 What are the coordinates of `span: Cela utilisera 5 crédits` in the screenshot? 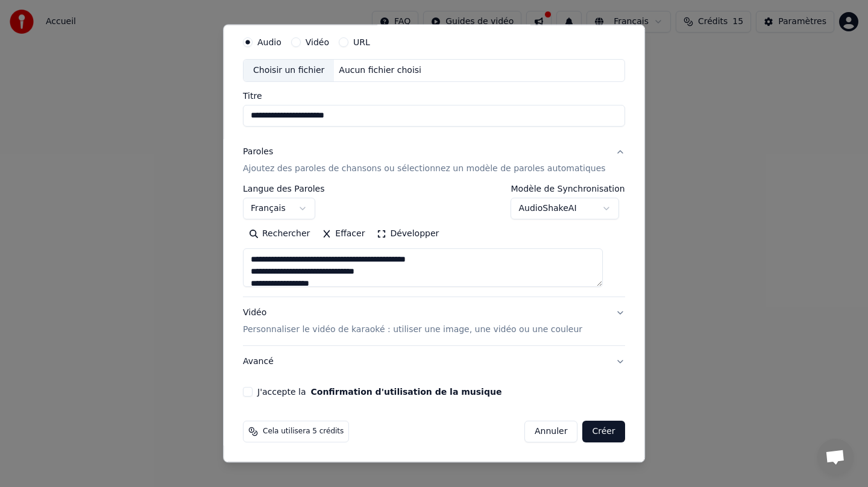 It's located at (303, 432).